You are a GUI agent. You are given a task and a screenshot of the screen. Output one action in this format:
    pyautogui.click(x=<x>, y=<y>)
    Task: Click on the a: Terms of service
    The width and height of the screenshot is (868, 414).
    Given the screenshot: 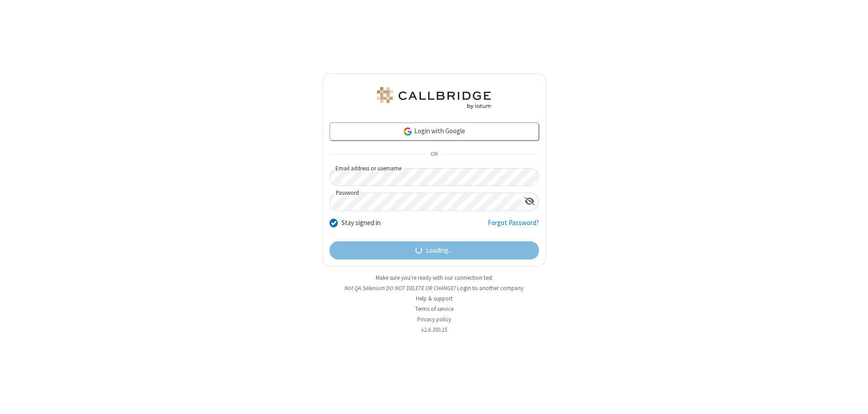 What is the action you would take?
    pyautogui.click(x=434, y=309)
    